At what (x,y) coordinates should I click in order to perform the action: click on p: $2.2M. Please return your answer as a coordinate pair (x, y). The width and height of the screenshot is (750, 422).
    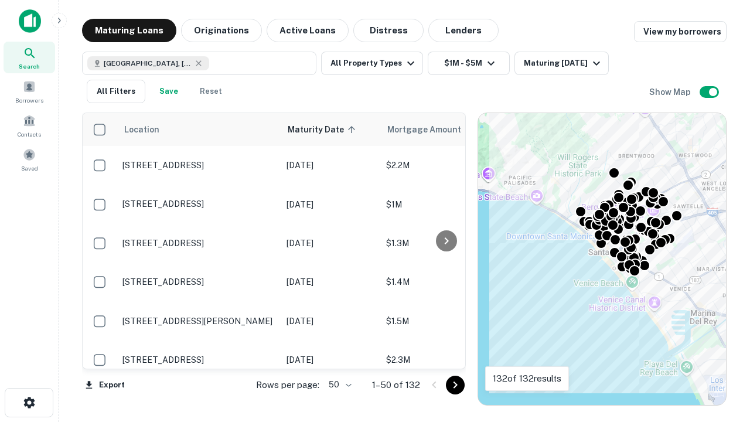
    Looking at the image, I should click on (445, 165).